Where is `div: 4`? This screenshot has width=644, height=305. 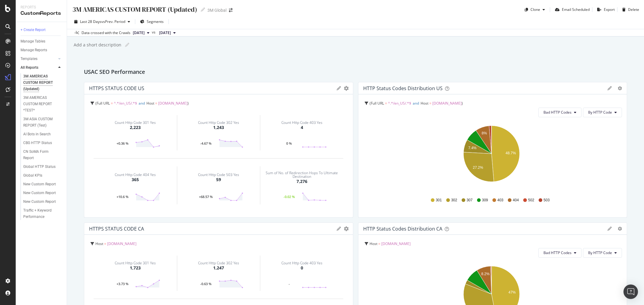
div: 4 is located at coordinates (302, 127).